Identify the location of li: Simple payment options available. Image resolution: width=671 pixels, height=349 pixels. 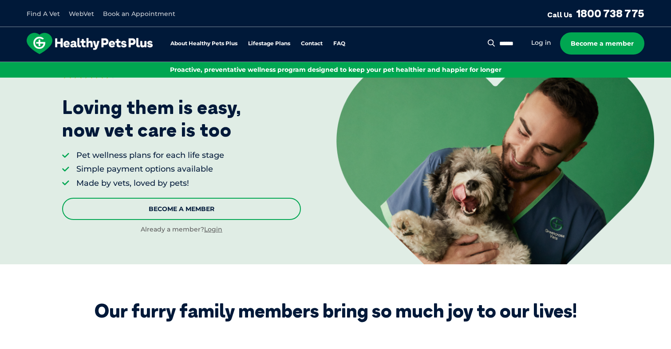
(150, 169).